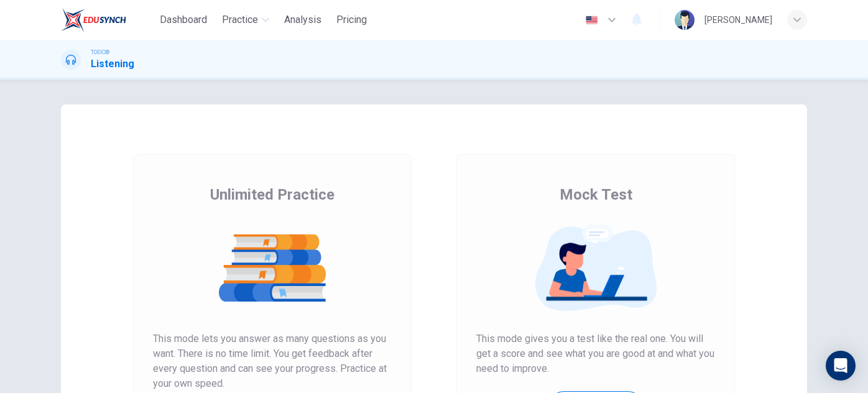  What do you see at coordinates (183, 20) in the screenshot?
I see `span: Dashboard` at bounding box center [183, 20].